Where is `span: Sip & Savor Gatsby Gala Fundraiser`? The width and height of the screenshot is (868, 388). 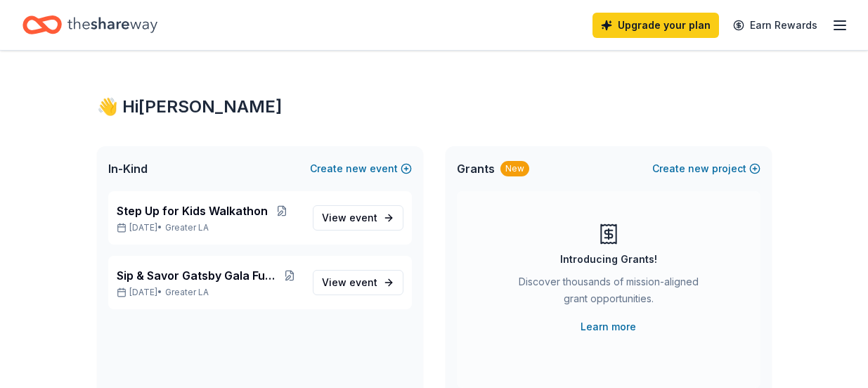 span: Sip & Savor Gatsby Gala Fundraiser is located at coordinates (198, 275).